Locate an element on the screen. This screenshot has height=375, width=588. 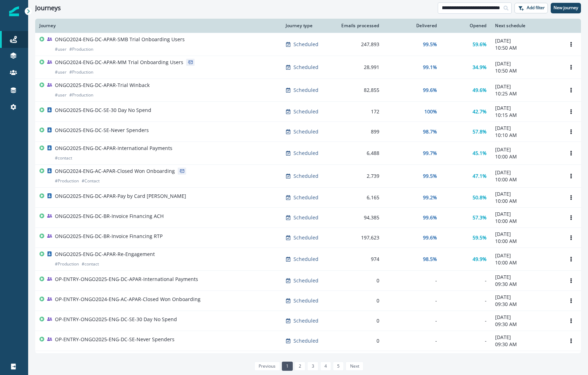
div: 0 is located at coordinates (359, 321).